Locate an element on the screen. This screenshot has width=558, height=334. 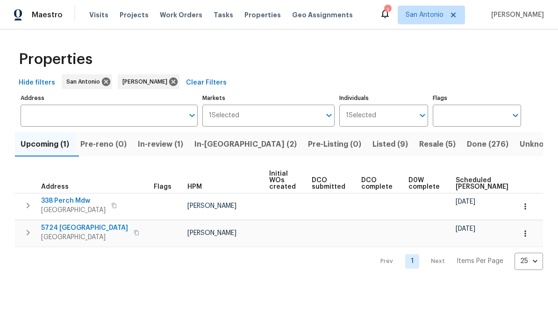
span: Clear Filters is located at coordinates (206, 83).